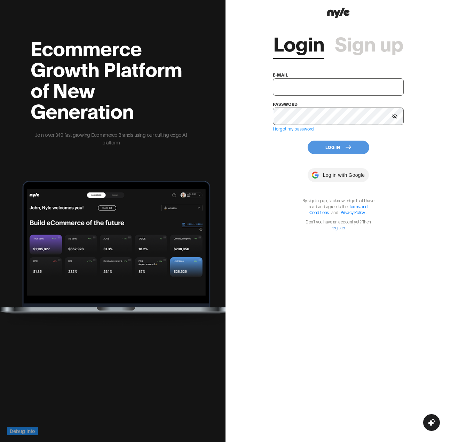  I want to click on p: Don't you have an account yet? Then, so click(338, 224).